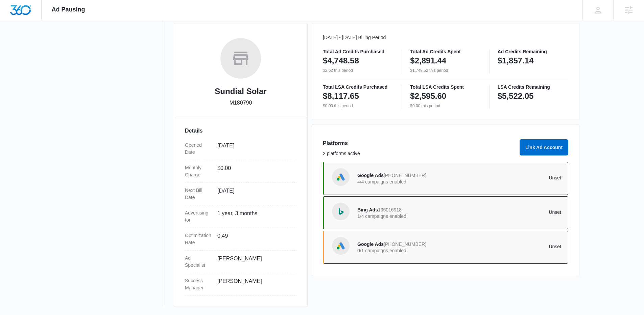 The image size is (644, 315). I want to click on p: 1/4 campaigns enabled, so click(408, 216).